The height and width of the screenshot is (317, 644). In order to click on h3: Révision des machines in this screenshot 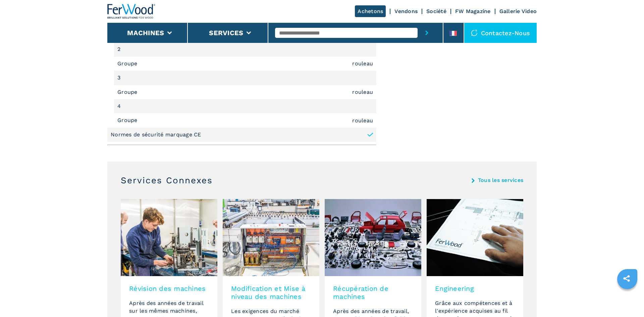, I will do `click(169, 289)`.